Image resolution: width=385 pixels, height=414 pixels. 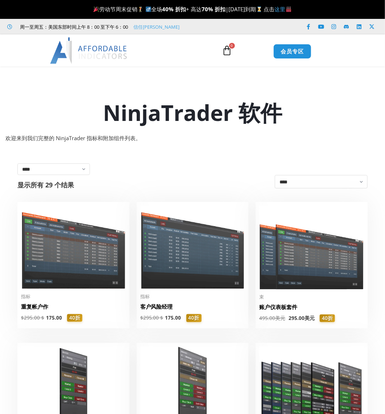 I want to click on p: 点击, so click(x=193, y=9).